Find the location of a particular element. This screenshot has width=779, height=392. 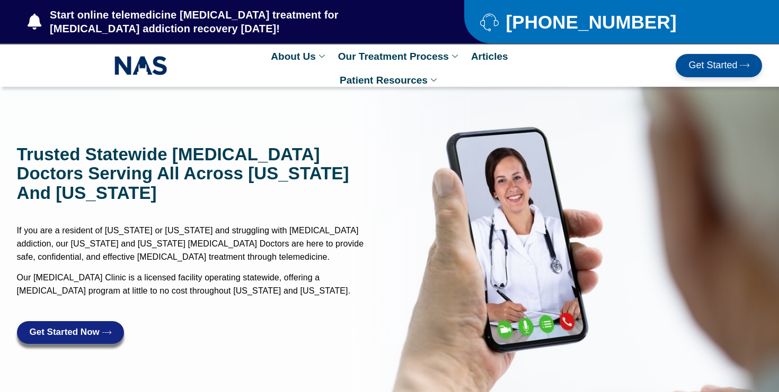

a: Articles is located at coordinates (489, 56).